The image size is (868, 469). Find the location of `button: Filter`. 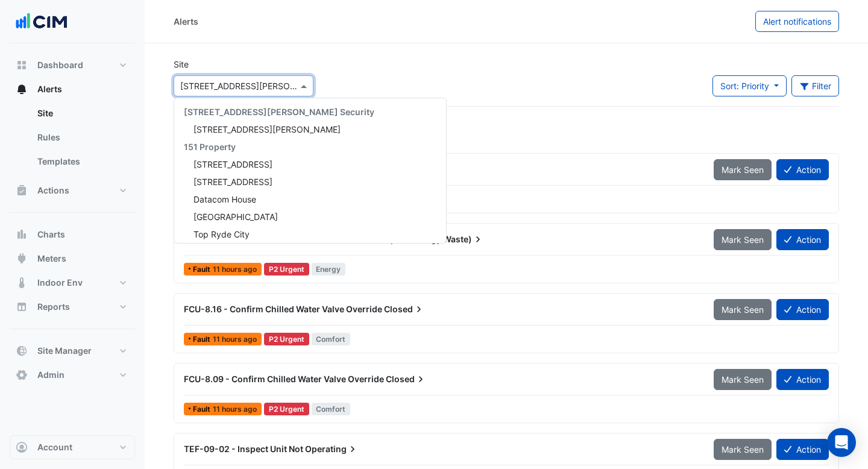

button: Filter is located at coordinates (815, 85).